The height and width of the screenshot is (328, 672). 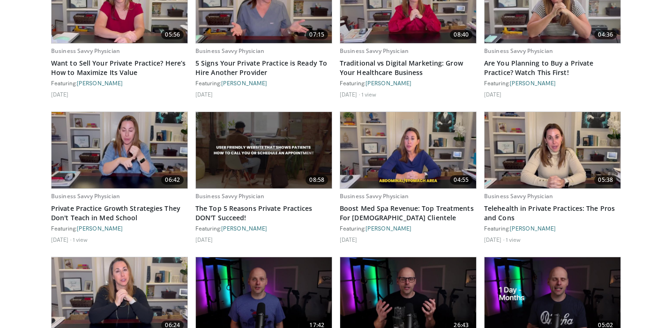 I want to click on a: Private Practice Growth Strategies They Don't Teach in Med School, so click(x=119, y=213).